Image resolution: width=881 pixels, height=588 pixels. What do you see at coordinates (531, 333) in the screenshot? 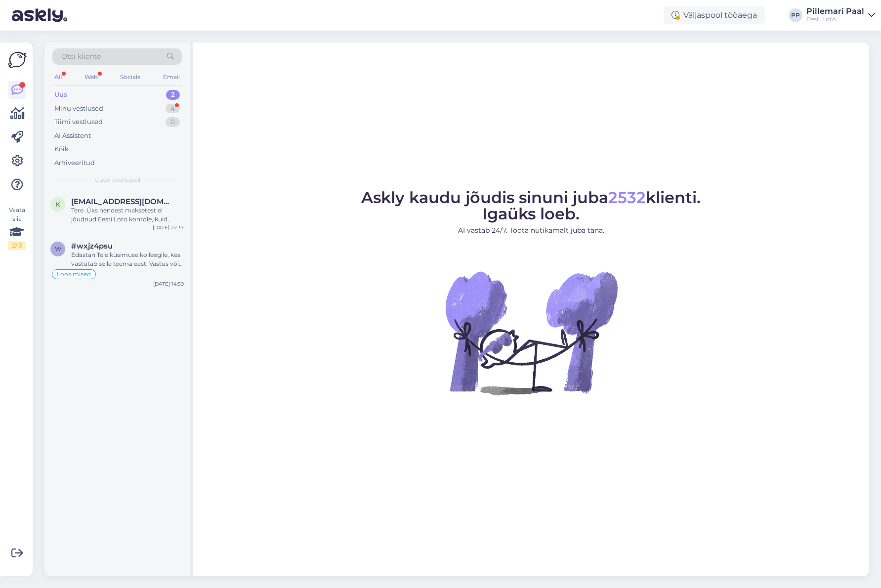
I see `img: No Chat active` at bounding box center [531, 333].